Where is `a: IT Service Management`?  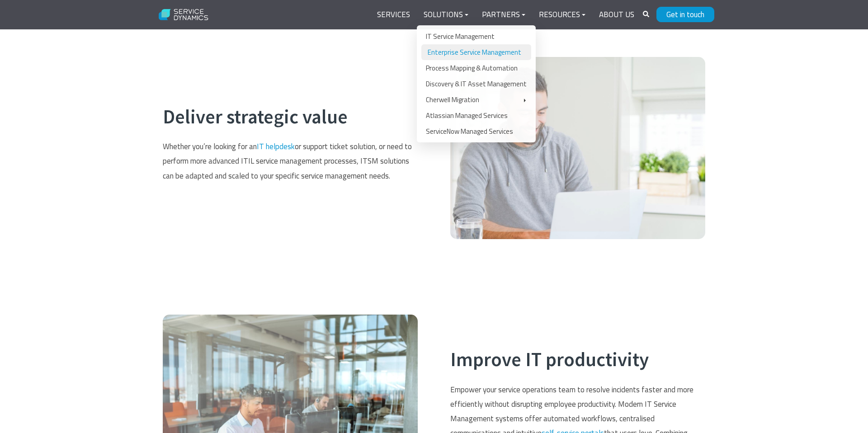 a: IT Service Management is located at coordinates (476, 36).